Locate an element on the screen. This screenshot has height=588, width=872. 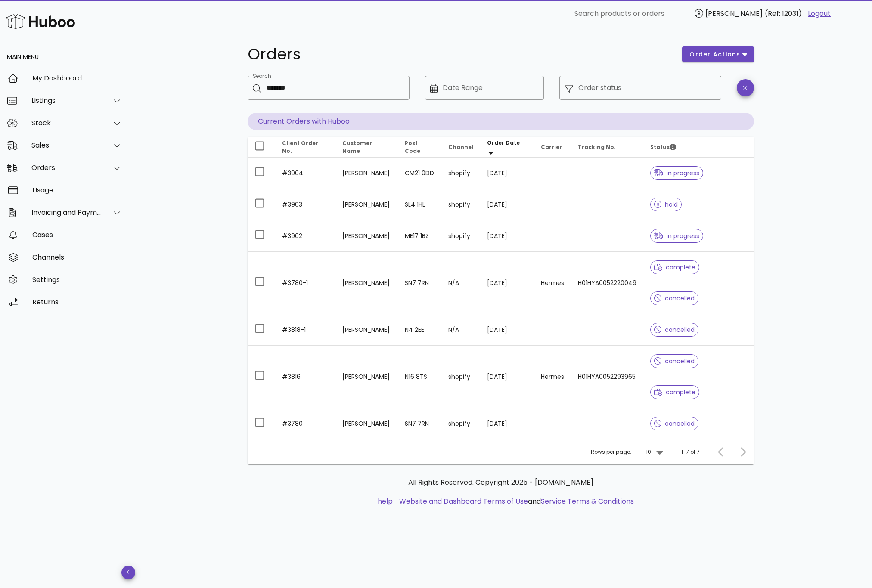
div: Usage is located at coordinates (77, 190).